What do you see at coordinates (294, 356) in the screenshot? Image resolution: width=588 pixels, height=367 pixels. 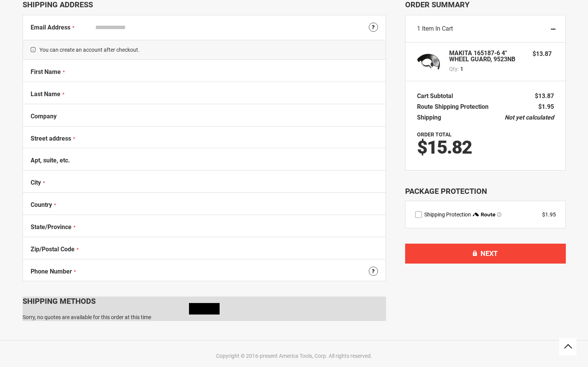 I see `div: Copyright © 2016-present America Tools, Corp. All rights reserved.` at bounding box center [294, 356].